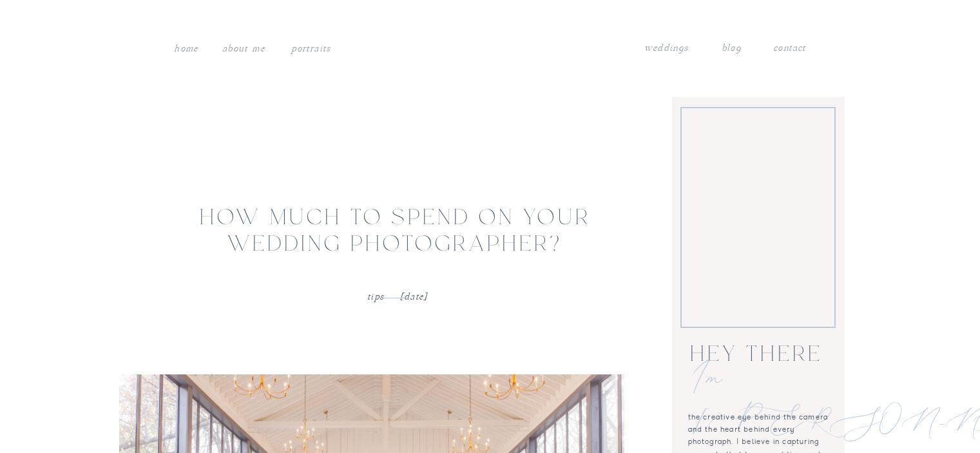  Describe the element at coordinates (667, 48) in the screenshot. I see `nav: weddings` at that location.